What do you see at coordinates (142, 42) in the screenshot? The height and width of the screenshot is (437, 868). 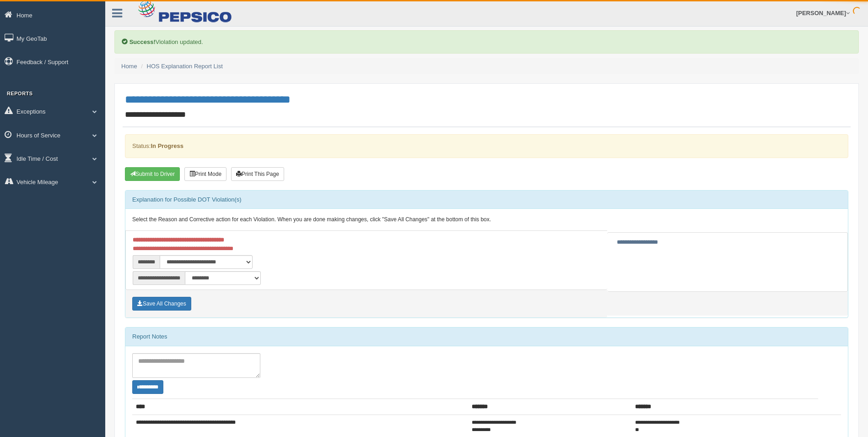 I see `b: Success!` at bounding box center [142, 42].